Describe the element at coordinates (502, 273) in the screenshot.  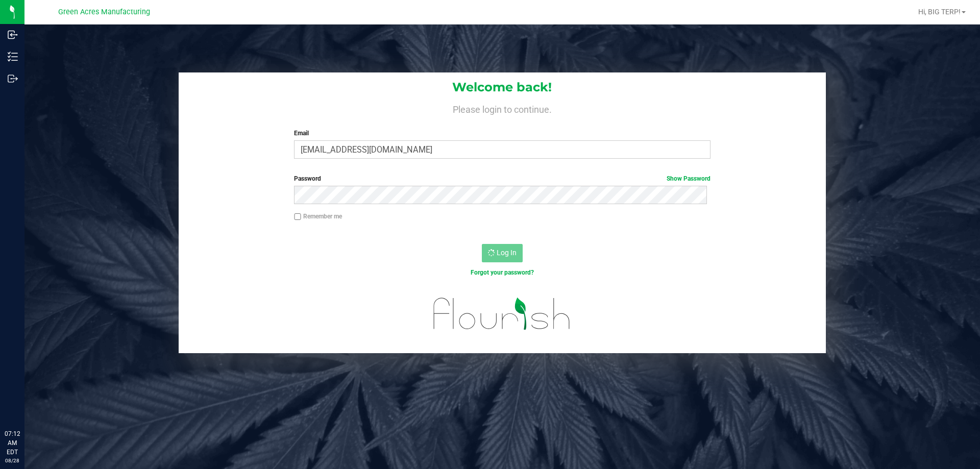
I see `a: Forgot your password?` at that location.